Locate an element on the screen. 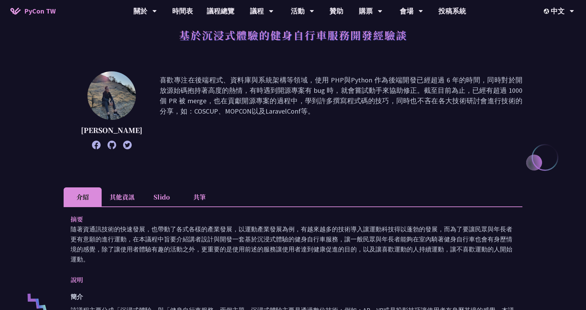 The height and width of the screenshot is (310, 586). p: 摘要 is located at coordinates (286, 219).